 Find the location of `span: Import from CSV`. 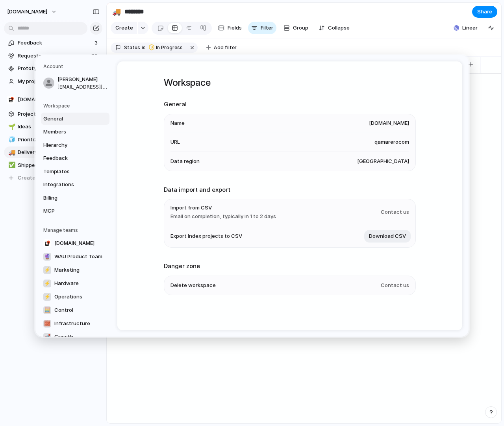

span: Import from CSV is located at coordinates (223, 208).